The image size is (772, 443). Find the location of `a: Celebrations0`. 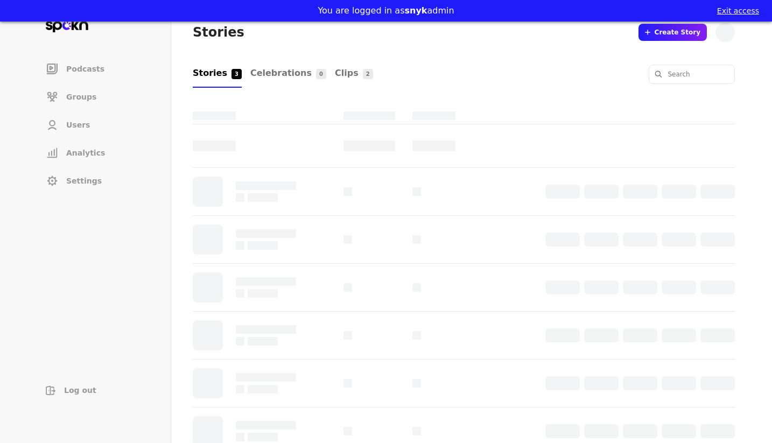

a: Celebrations0 is located at coordinates (288, 73).